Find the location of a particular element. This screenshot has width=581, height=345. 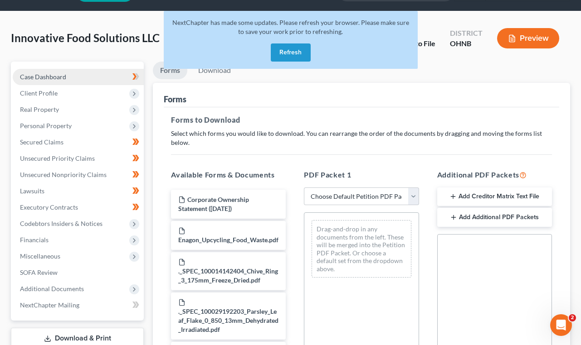

h5: Additional PDF Packets is located at coordinates (494, 175).